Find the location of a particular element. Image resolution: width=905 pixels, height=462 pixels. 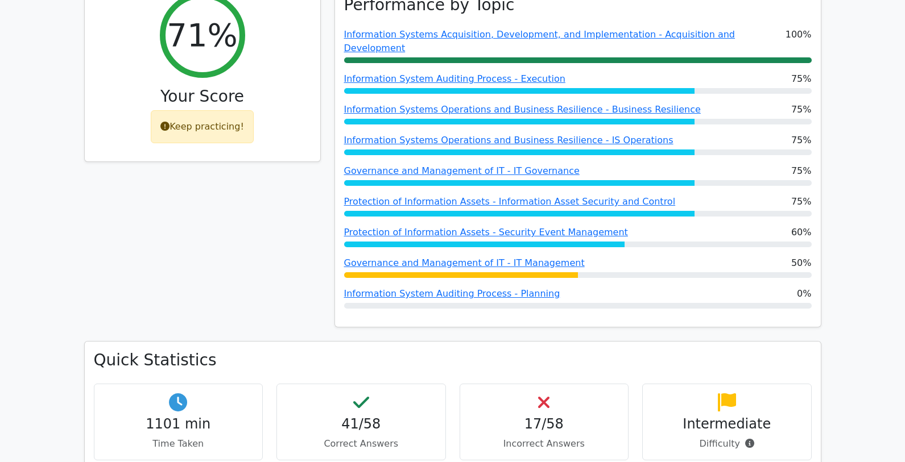

a: Information Systems Operations and Business Resilience - IS Operations is located at coordinates (508, 140).